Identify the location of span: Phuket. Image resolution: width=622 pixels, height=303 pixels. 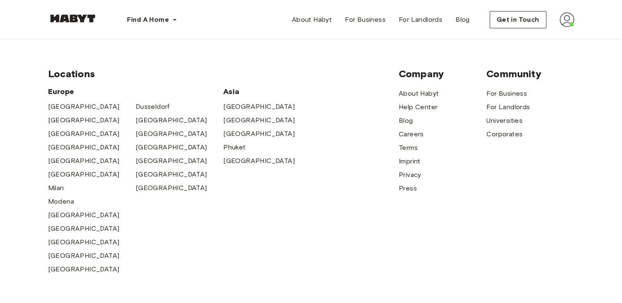
(234, 148).